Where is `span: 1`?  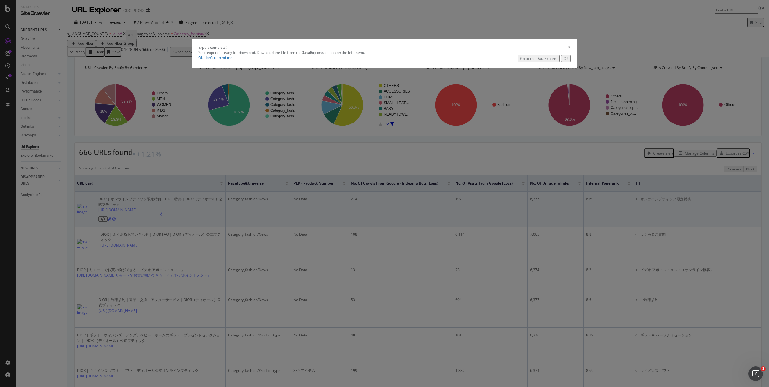 span: 1 is located at coordinates (764, 369).